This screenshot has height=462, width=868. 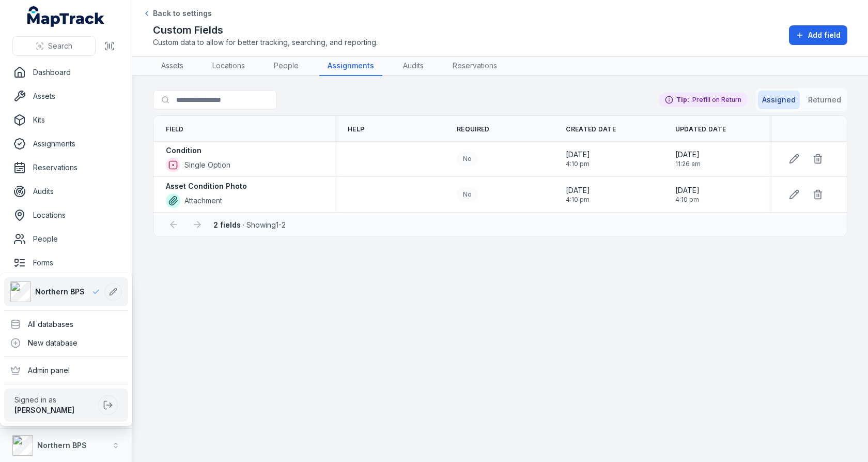 I want to click on span: Signed in as, so click(x=54, y=399).